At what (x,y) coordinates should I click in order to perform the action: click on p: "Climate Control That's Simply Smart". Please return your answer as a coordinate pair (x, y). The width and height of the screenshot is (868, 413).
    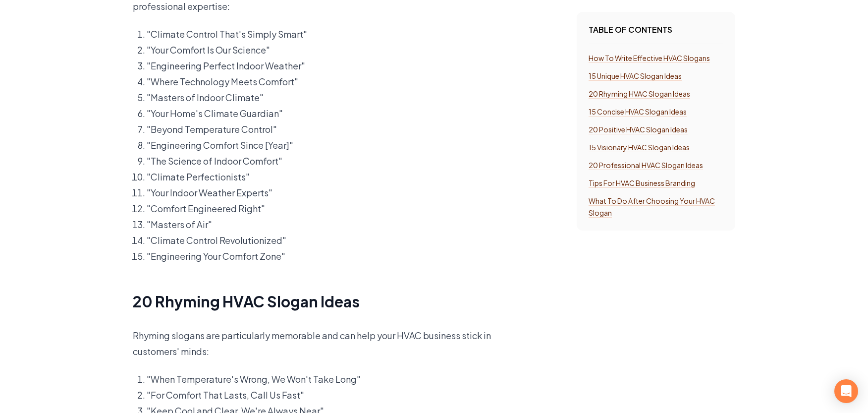
    Looking at the image, I should click on (322, 34).